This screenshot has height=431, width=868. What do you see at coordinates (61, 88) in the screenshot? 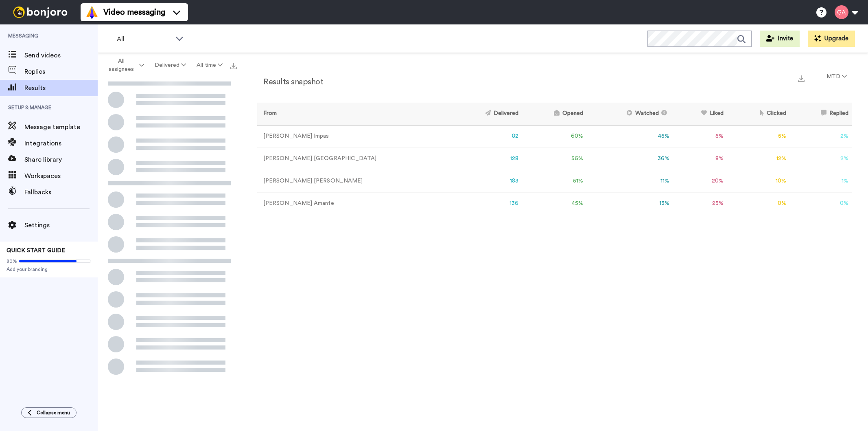
I see `span: Results` at bounding box center [61, 88].